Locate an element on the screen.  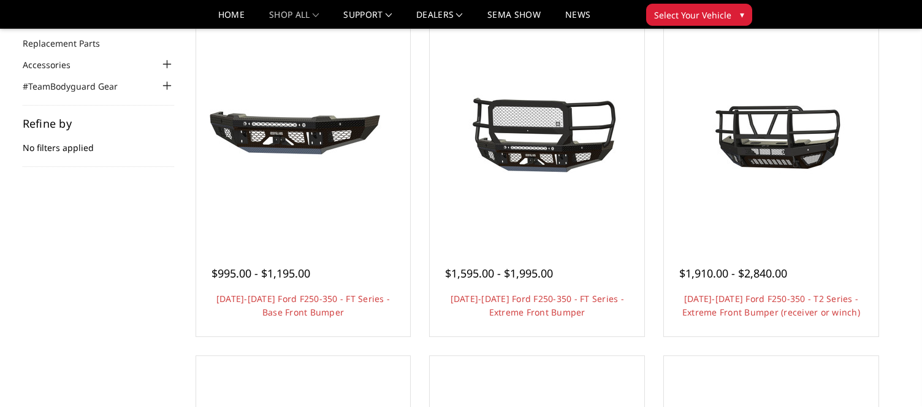
span: $995.00 - $1,195.00 is located at coordinates (261, 273).